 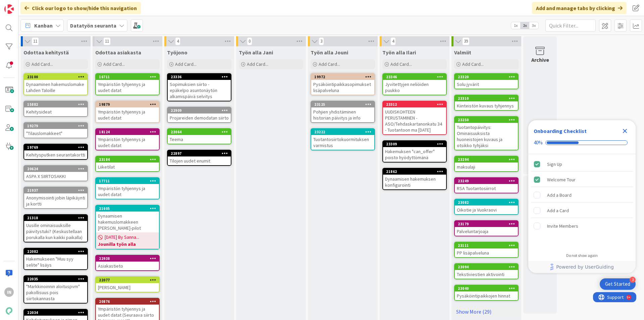 I want to click on div: 23250Tuotantopäivitys: Ominaisuuksista huoneistojen kuvaus ja otsikko tyhjäksi, so click(x=486, y=133).